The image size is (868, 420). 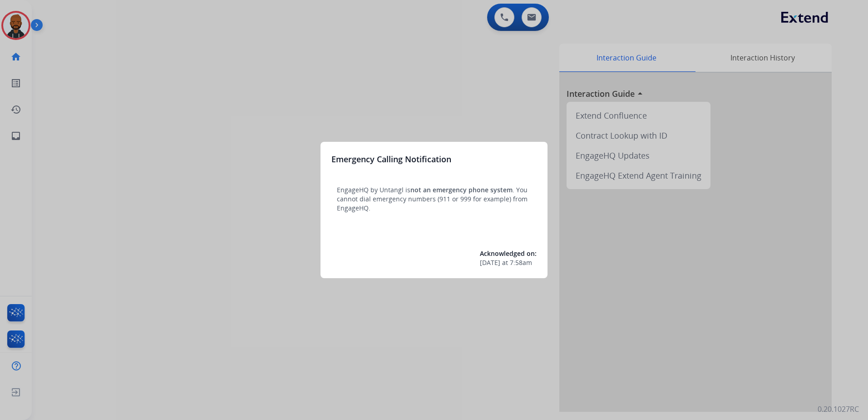 I want to click on span: not an emergency phone system, so click(x=461, y=189).